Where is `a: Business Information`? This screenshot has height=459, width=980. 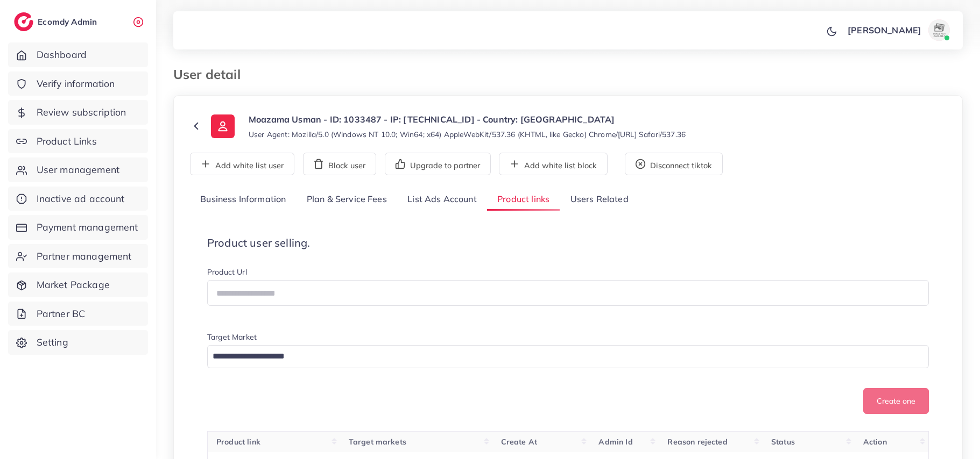
a: Business Information is located at coordinates (243, 200).